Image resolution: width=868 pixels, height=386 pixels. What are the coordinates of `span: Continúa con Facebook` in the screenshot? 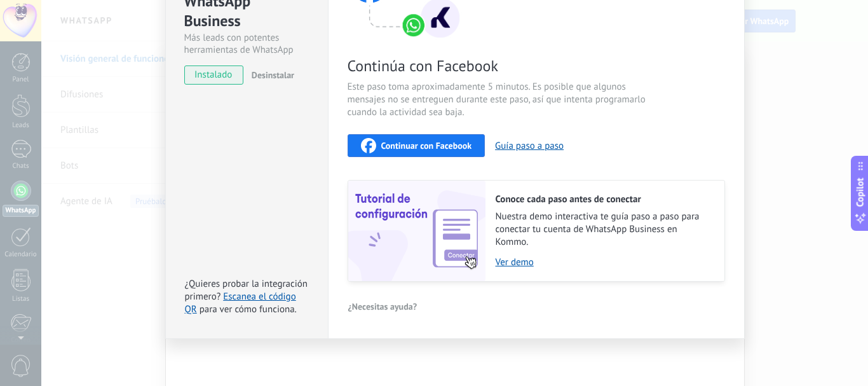 It's located at (499, 66).